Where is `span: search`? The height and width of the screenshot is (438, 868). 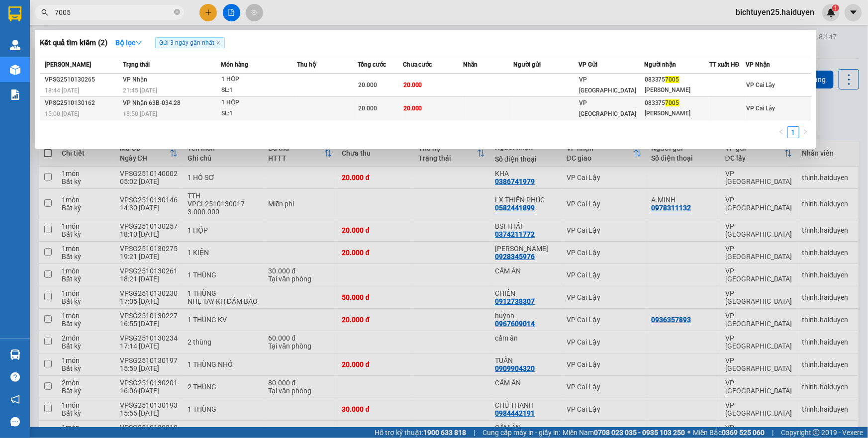 span: search is located at coordinates (45, 13).